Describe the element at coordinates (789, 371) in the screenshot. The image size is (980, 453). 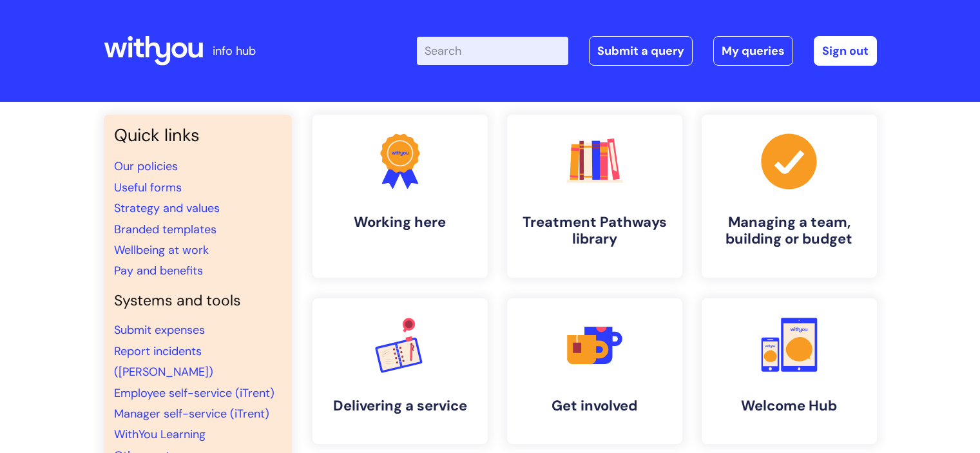
I see `a: Welcome Hub` at that location.